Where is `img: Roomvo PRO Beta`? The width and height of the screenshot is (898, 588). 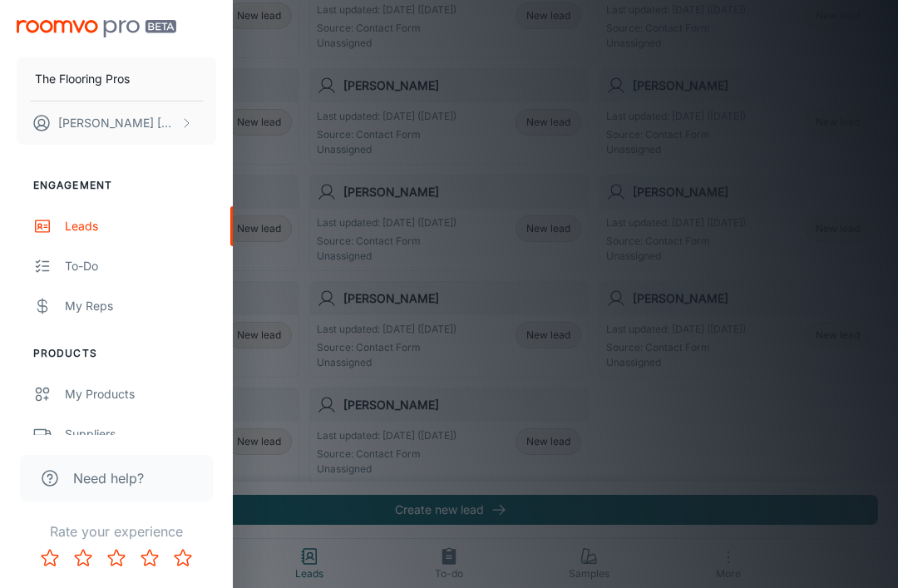
img: Roomvo PRO Beta is located at coordinates (97, 29).